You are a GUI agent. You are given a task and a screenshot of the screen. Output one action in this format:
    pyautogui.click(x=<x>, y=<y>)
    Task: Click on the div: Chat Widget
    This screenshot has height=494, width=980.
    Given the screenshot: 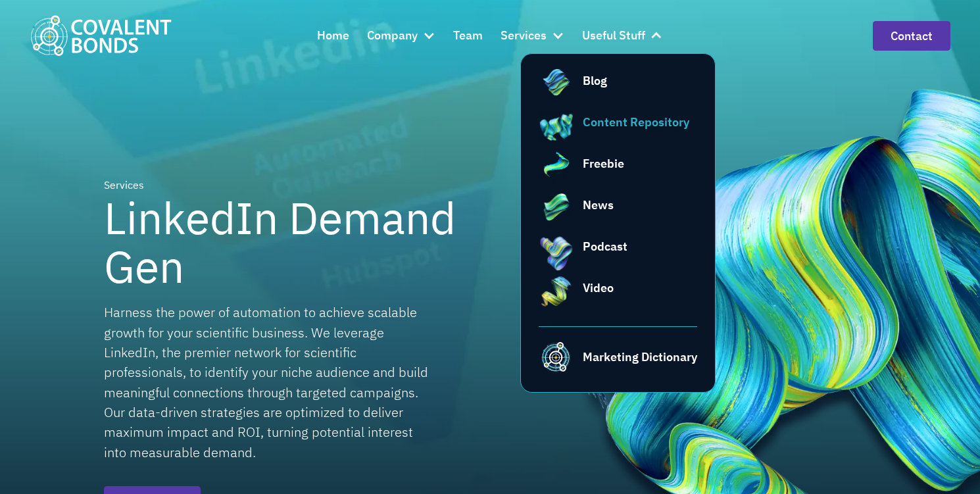 What is the action you would take?
    pyautogui.click(x=879, y=423)
    